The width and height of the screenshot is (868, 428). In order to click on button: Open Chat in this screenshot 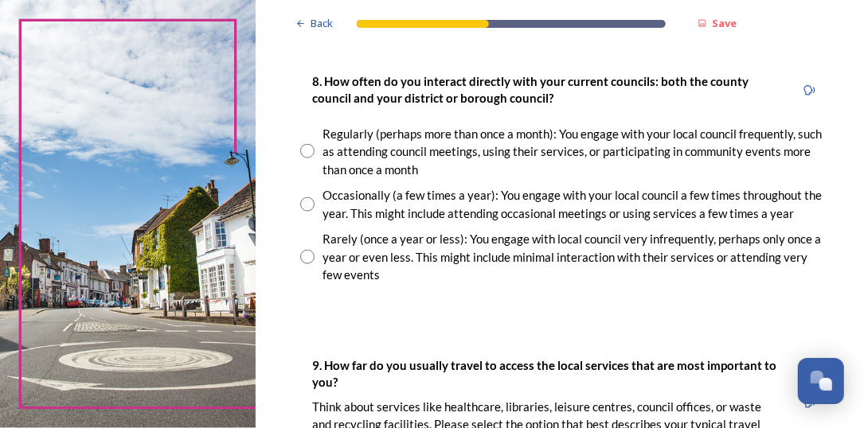, I will do `click(821, 381)`.